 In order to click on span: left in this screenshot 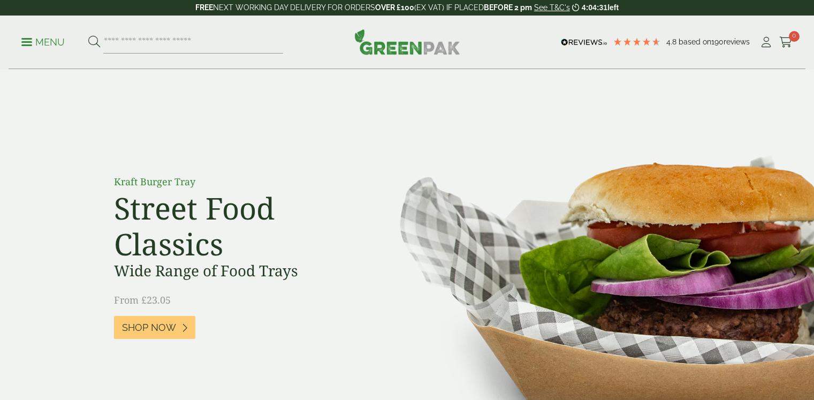, I will do `click(613, 7)`.